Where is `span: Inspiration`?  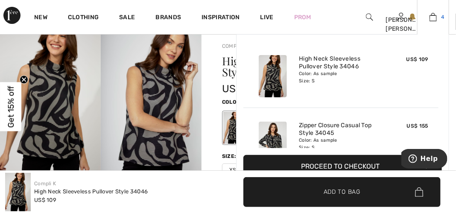
span: Inspiration is located at coordinates (220, 18).